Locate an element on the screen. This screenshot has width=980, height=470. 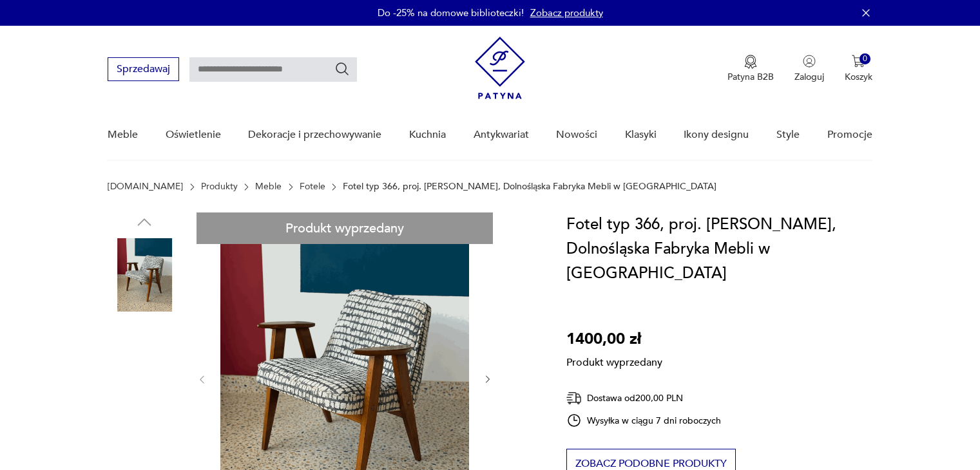
img: Ikona medalu is located at coordinates (751, 62).